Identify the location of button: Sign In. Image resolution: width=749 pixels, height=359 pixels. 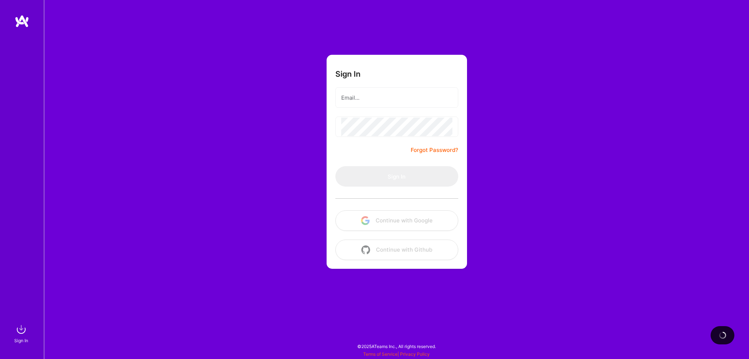
(397, 177).